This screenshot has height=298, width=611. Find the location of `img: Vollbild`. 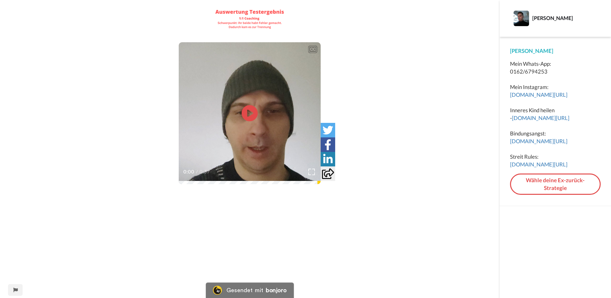

img: Vollbild is located at coordinates (311, 172).